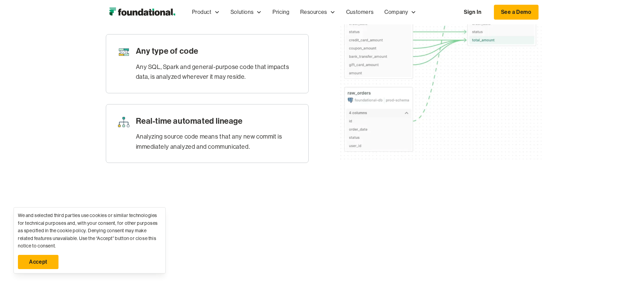  What do you see at coordinates (360, 12) in the screenshot?
I see `a: Customers` at bounding box center [360, 12].